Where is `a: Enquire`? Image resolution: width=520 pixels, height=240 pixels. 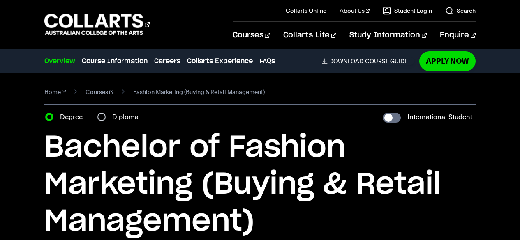 a: Enquire is located at coordinates (457, 35).